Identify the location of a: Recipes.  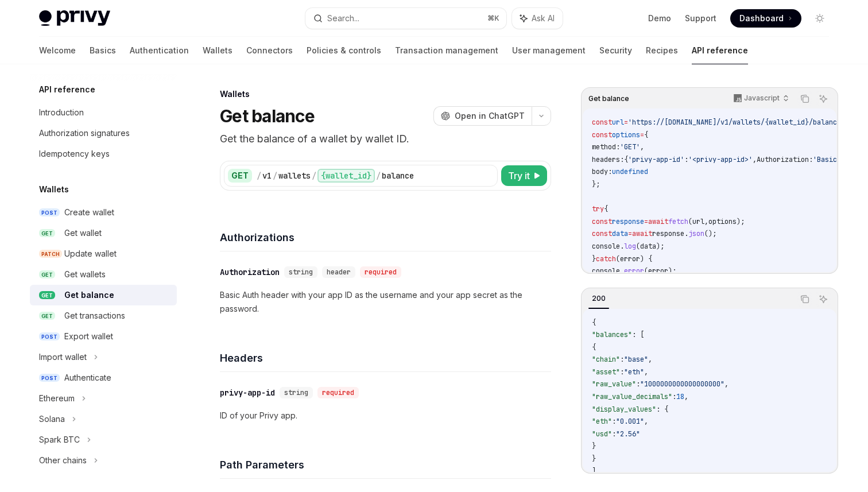
(662, 51).